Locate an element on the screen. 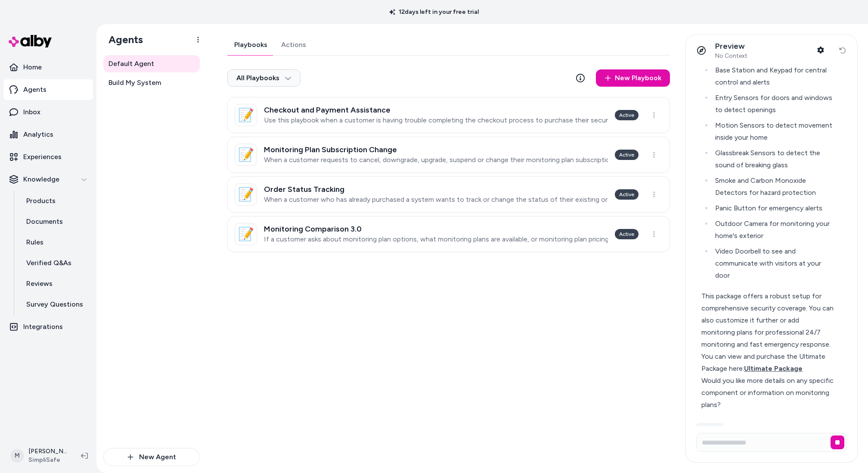  a: Agents is located at coordinates (48, 90).